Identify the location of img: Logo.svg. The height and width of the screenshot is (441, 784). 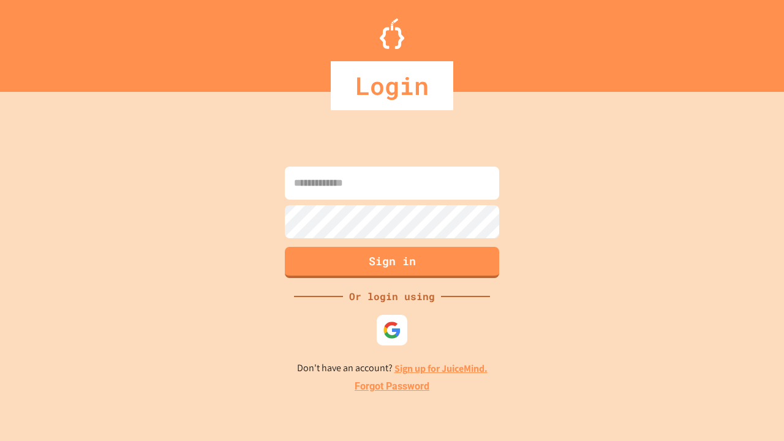
(392, 34).